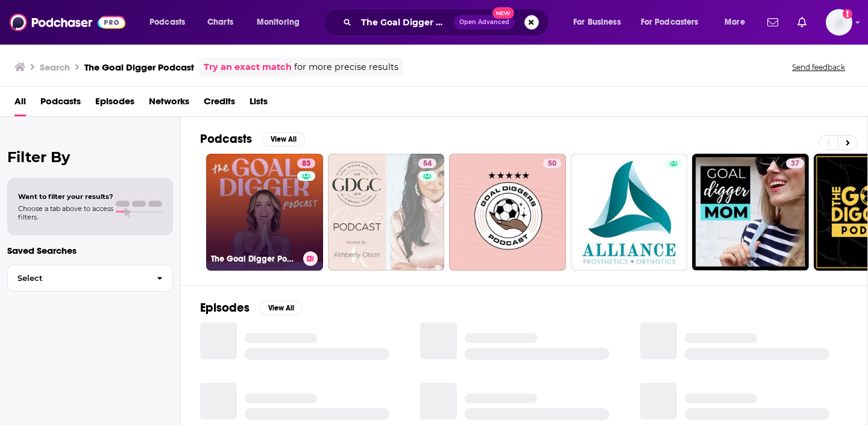 The width and height of the screenshot is (868, 425). What do you see at coordinates (90, 157) in the screenshot?
I see `h2: Filter By` at bounding box center [90, 157].